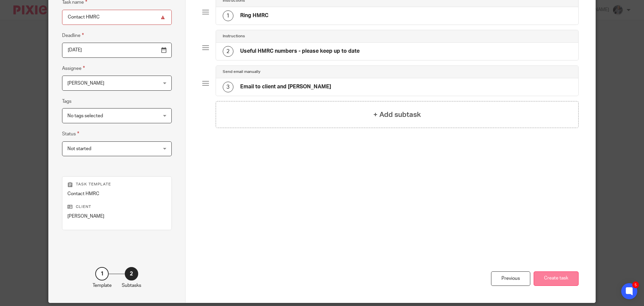 The width and height of the screenshot is (644, 306). I want to click on label: Deadline, so click(73, 36).